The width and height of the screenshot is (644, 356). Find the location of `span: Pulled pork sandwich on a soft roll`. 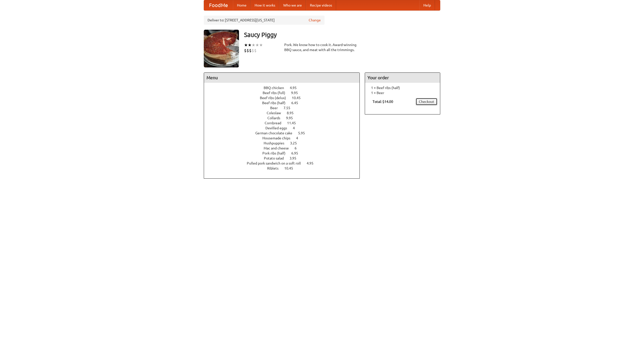

span: Pulled pork sandwich on a soft roll is located at coordinates (276, 163).